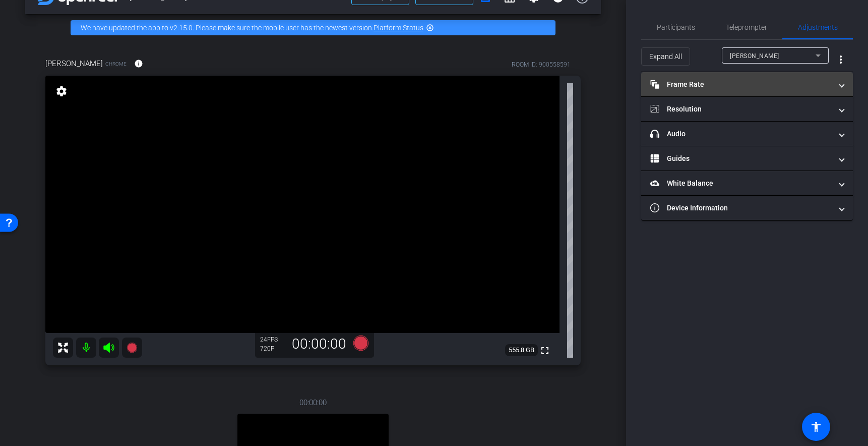 The image size is (868, 446). I want to click on mat-panel-title: Frame Rate, so click(741, 84).